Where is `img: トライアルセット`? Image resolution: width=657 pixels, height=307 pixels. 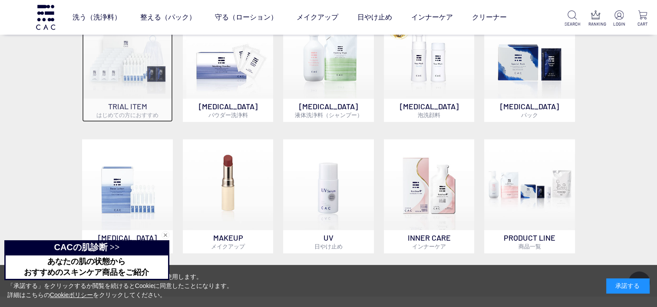
img: トライアルセット is located at coordinates (127, 53).